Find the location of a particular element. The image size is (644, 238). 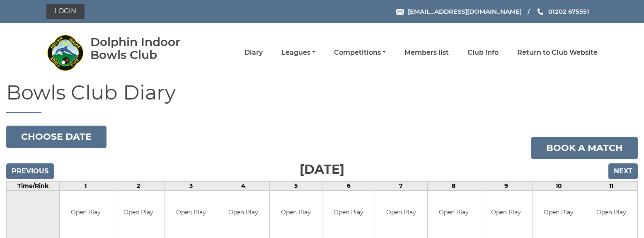

button: Choose date is located at coordinates (57, 137).